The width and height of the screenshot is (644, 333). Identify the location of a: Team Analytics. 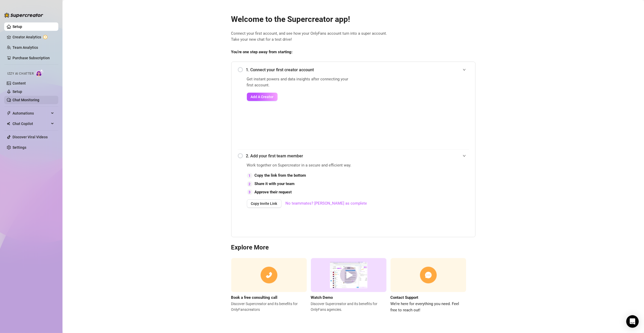
(25, 48).